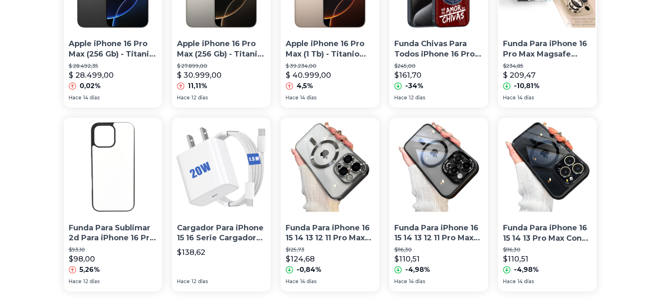 Image resolution: width=660 pixels, height=301 pixels. What do you see at coordinates (308, 75) in the screenshot?
I see `font: $ 40.999,00` at bounding box center [308, 75].